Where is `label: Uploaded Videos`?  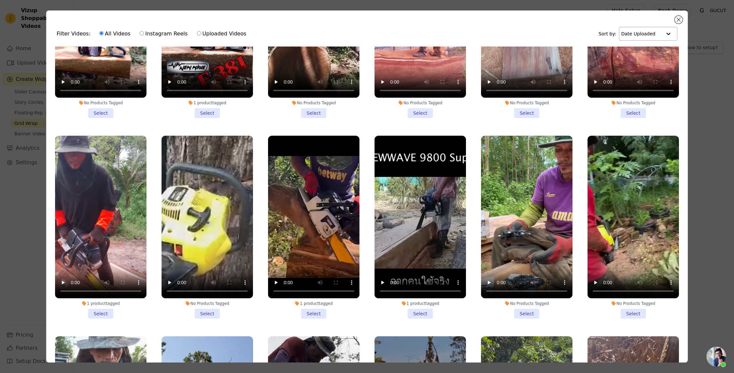 label: Uploaded Videos is located at coordinates (221, 34).